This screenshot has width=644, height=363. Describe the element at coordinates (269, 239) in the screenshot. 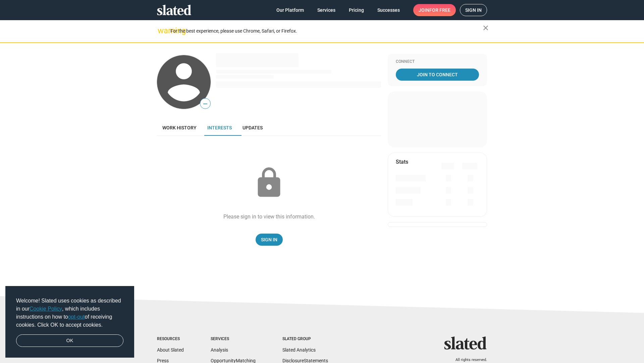

I see `span: Sign In` at that location.